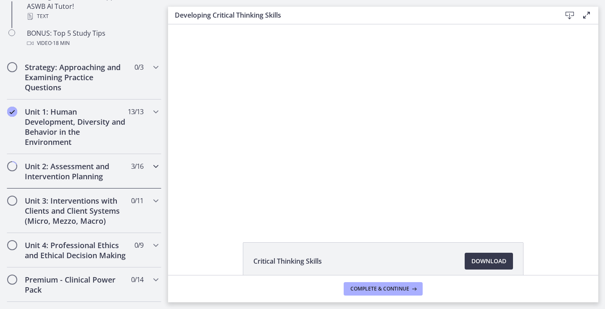  Describe the element at coordinates (12, 112) in the screenshot. I see `i: Completed` at that location.